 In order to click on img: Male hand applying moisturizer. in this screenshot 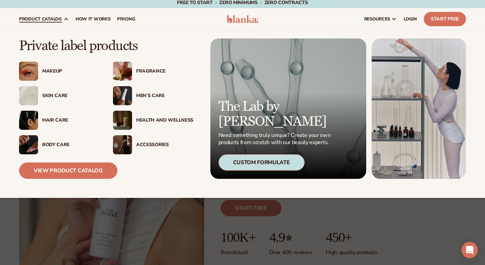, I will do `click(29, 145)`.